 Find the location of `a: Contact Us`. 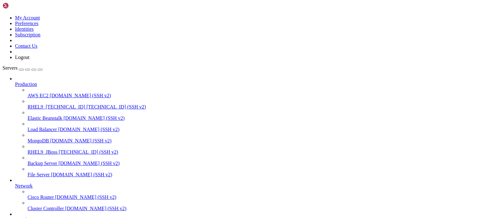

a: Contact Us is located at coordinates (26, 46).